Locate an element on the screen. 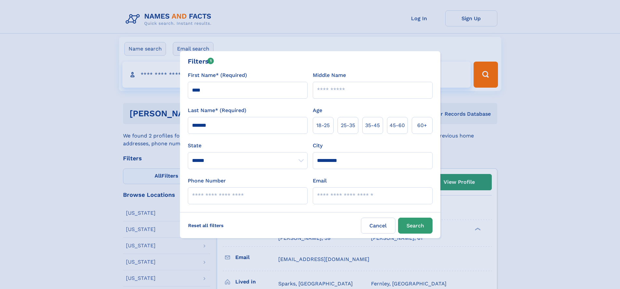 The height and width of the screenshot is (289, 620). label: State is located at coordinates (248, 146).